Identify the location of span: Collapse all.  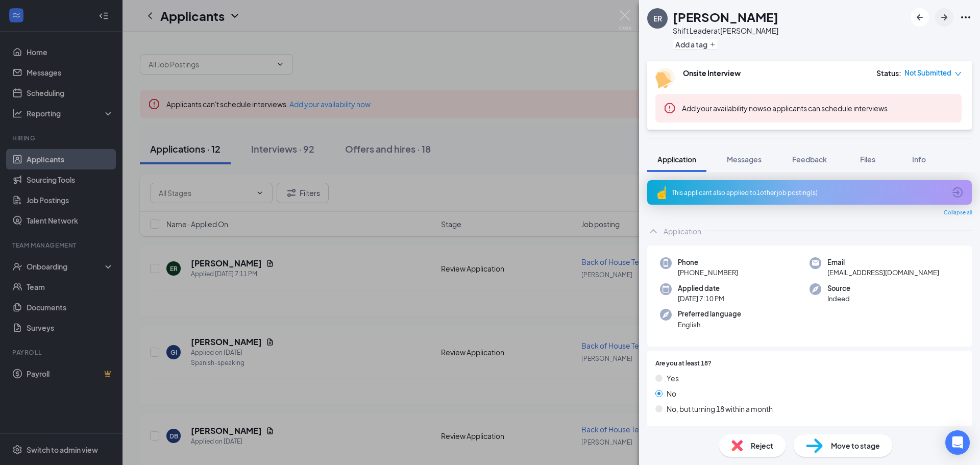
(958, 213).